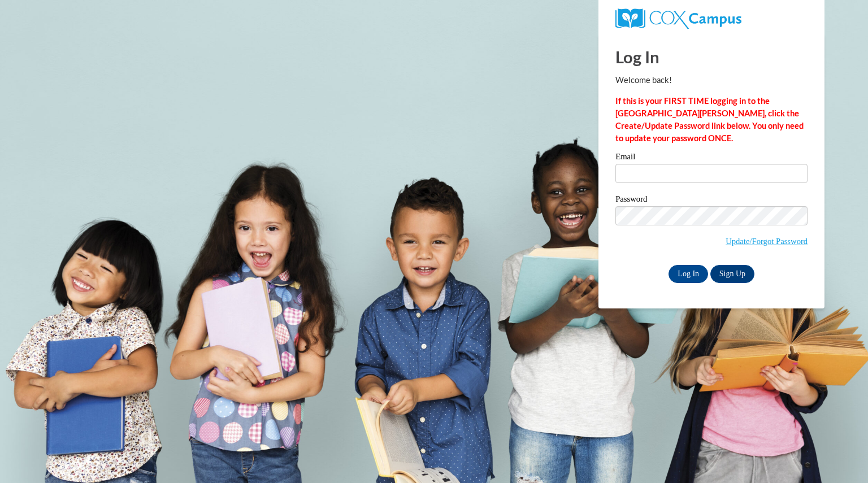  Describe the element at coordinates (711, 57) in the screenshot. I see `h1: Log In` at that location.